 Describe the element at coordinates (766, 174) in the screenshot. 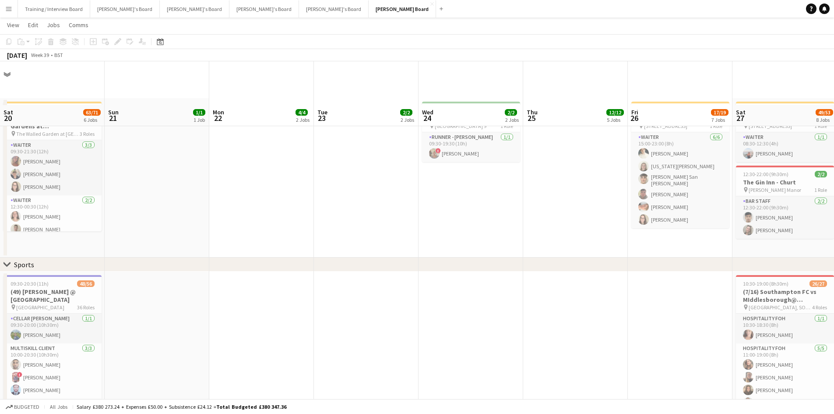

I see `span: 12:30-22:00 (9h30m)` at that location.